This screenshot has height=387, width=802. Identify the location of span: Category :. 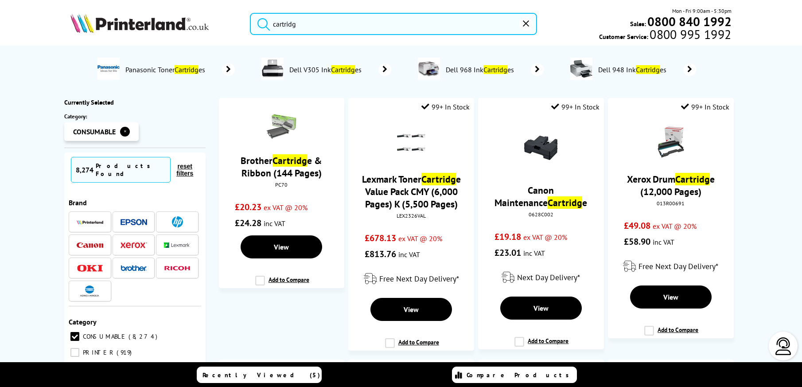
(114, 116).